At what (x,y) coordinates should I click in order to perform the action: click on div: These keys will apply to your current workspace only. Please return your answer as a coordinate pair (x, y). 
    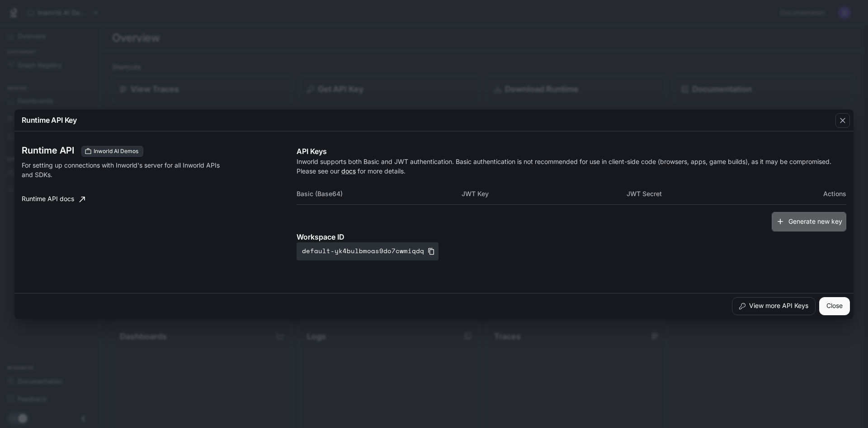
    Looking at the image, I should click on (112, 151).